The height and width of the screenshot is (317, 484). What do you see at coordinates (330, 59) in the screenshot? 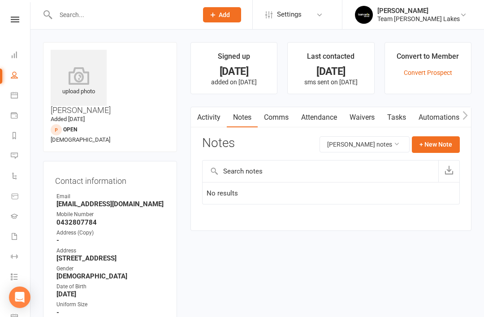
I see `div: Last contacted` at bounding box center [330, 59].